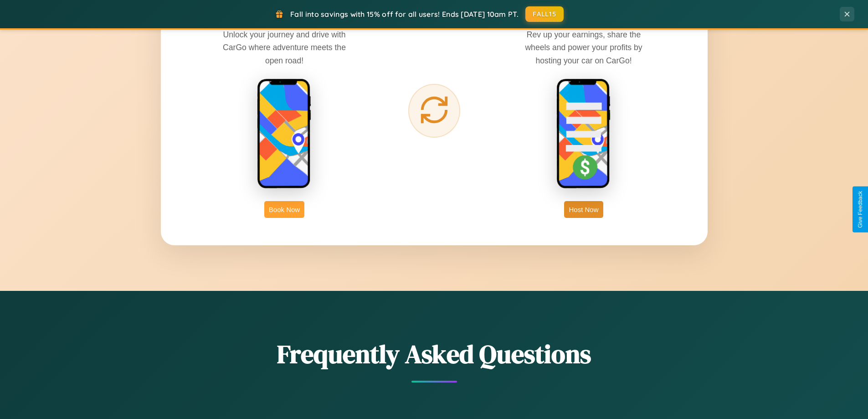 The image size is (868, 419). Describe the element at coordinates (584, 134) in the screenshot. I see `img: host phone` at that location.